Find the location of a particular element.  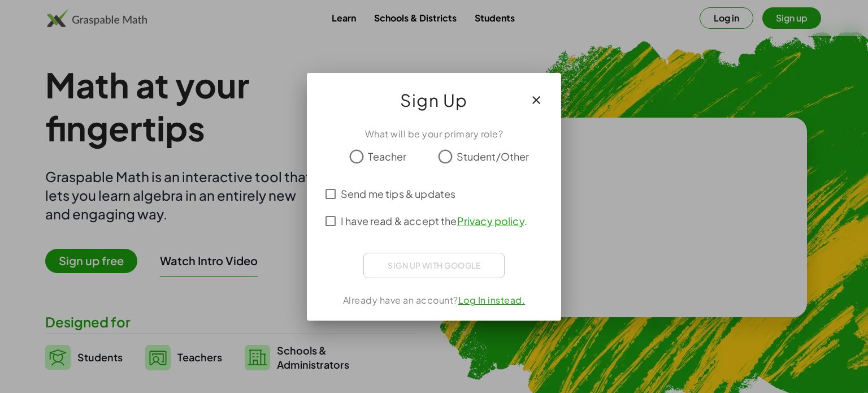

a: Log In instead. is located at coordinates (491, 299).